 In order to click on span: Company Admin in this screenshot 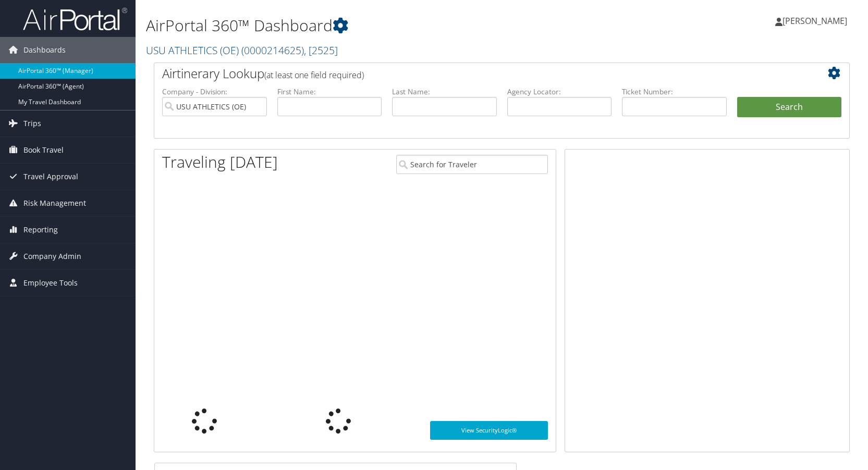, I will do `click(52, 256)`.